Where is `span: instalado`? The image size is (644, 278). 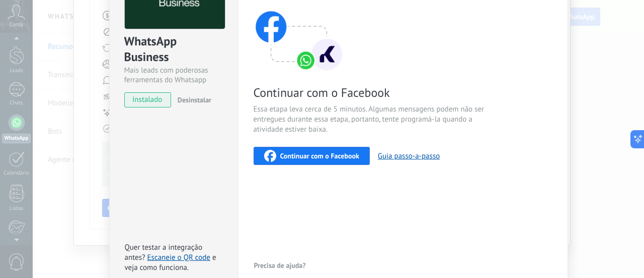 span: instalado is located at coordinates (147, 100).